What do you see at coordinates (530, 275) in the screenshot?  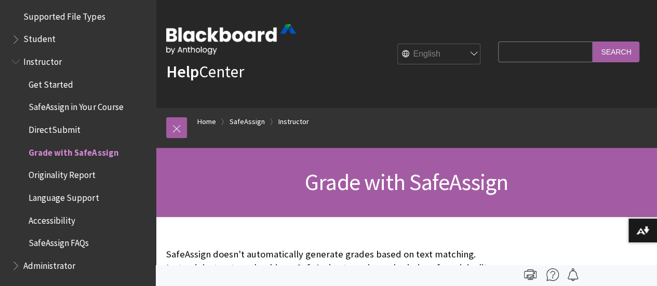 I see `img: Print` at bounding box center [530, 275].